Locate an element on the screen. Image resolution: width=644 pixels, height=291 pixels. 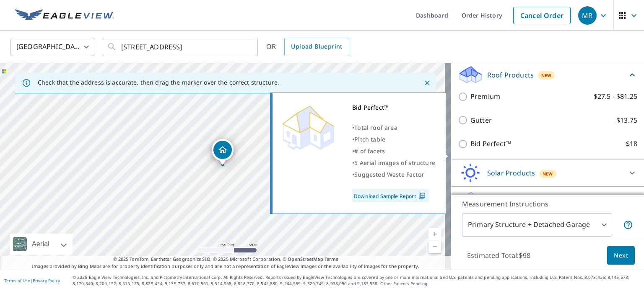
a: Current Level 17, Zoom Out is located at coordinates (435, 247).